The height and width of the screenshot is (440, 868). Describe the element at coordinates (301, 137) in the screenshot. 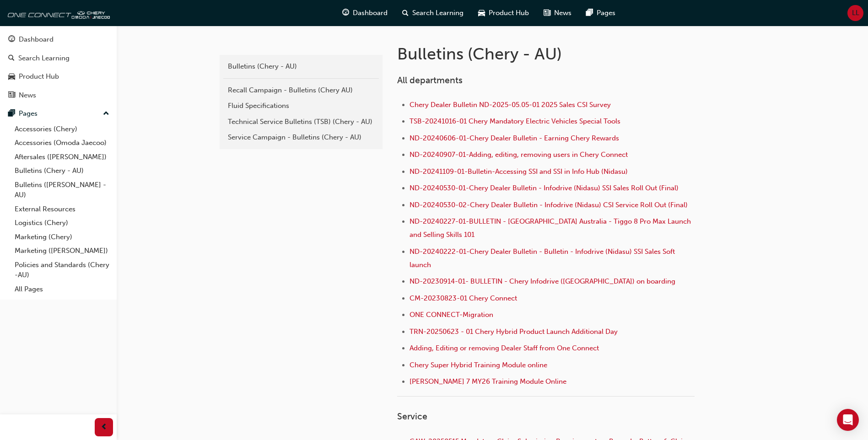

I see `a: Service Campaign - Bulletins (Chery - AU)` at that location.